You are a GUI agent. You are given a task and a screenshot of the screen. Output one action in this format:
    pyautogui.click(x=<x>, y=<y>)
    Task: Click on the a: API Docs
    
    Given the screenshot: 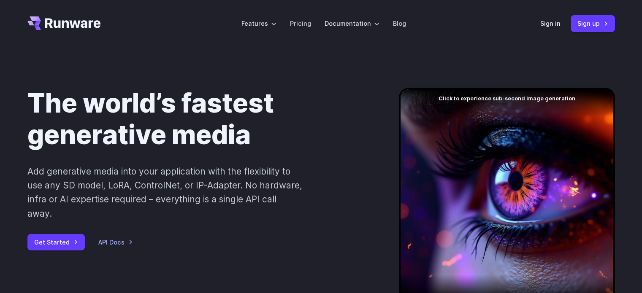 What is the action you would take?
    pyautogui.click(x=116, y=242)
    